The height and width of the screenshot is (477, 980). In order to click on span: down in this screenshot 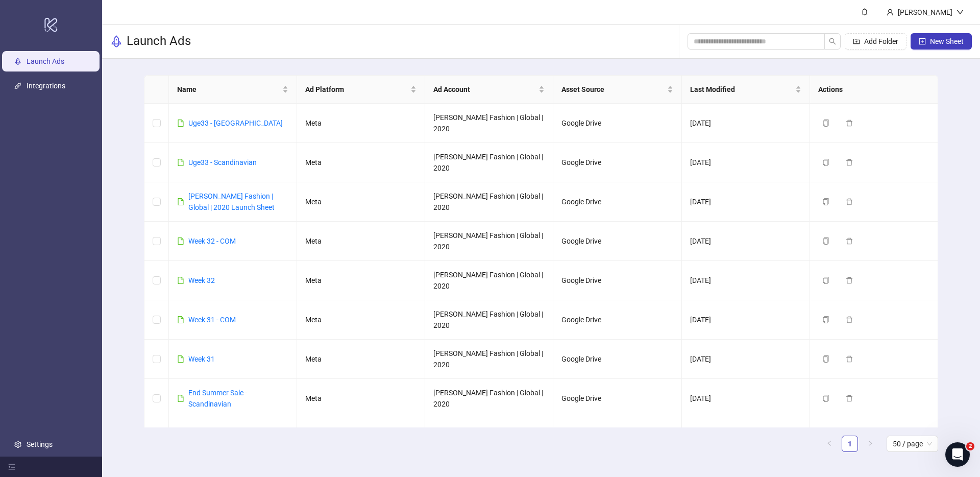, I will do `click(960, 13)`.